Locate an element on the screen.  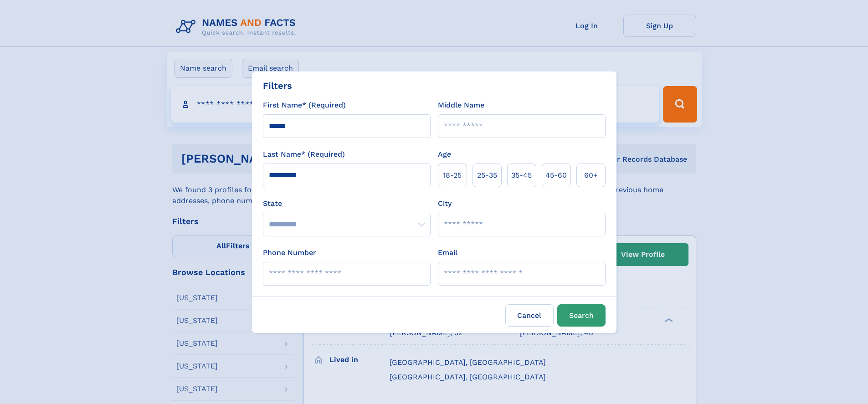
label: First Name* (Required) is located at coordinates (305, 105).